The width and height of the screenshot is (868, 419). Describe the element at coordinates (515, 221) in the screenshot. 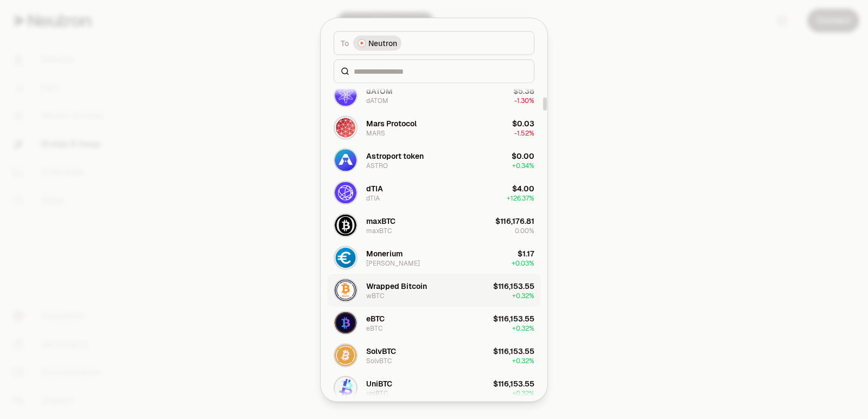

I see `div: $116,176.81` at that location.